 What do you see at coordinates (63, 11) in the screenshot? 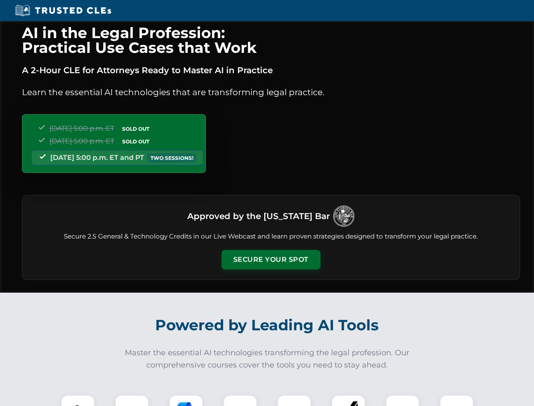
I see `img: Trusted CLEs` at bounding box center [63, 11].